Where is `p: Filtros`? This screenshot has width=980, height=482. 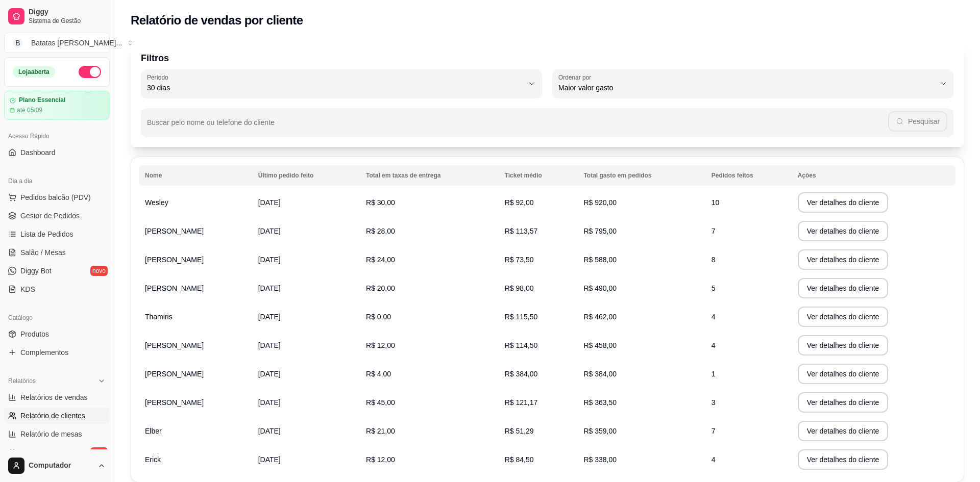
p: Filtros is located at coordinates (547, 58).